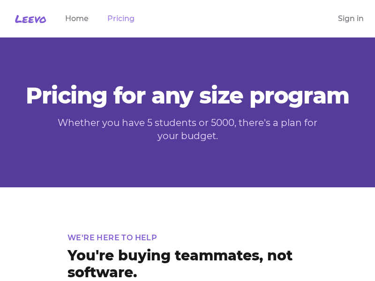  Describe the element at coordinates (77, 19) in the screenshot. I see `a: Home` at that location.